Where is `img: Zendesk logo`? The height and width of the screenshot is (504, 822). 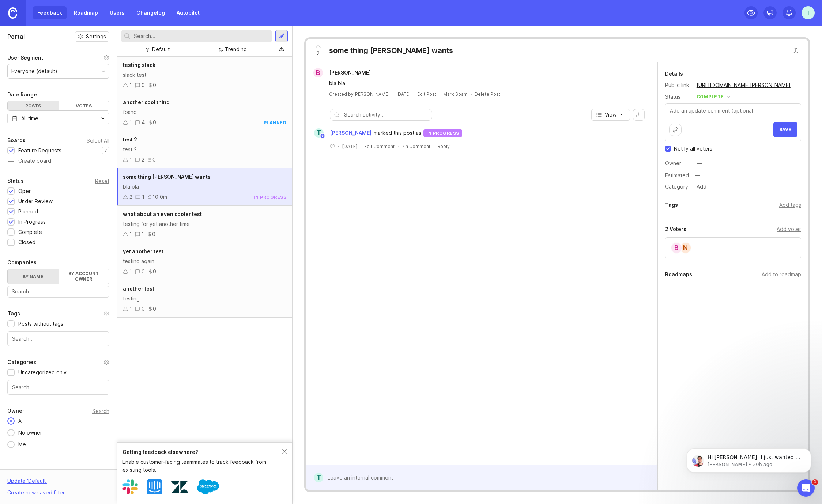
img: Zendesk logo is located at coordinates (180, 487).